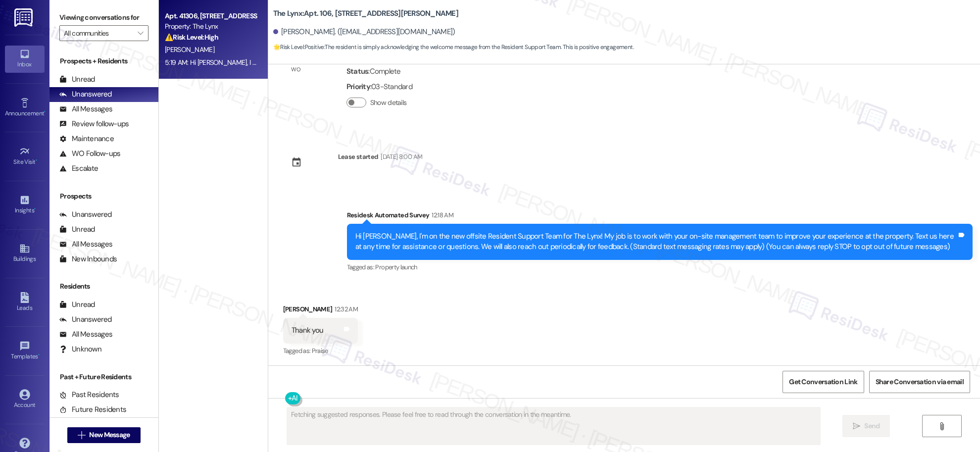 This screenshot has width=980, height=452. Describe the element at coordinates (441, 215) in the screenshot. I see `div: 12:18 AM` at that location.